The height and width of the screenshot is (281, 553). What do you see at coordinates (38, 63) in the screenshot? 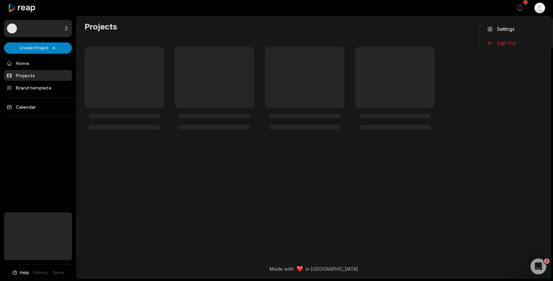
I see `a: Home` at bounding box center [38, 63].